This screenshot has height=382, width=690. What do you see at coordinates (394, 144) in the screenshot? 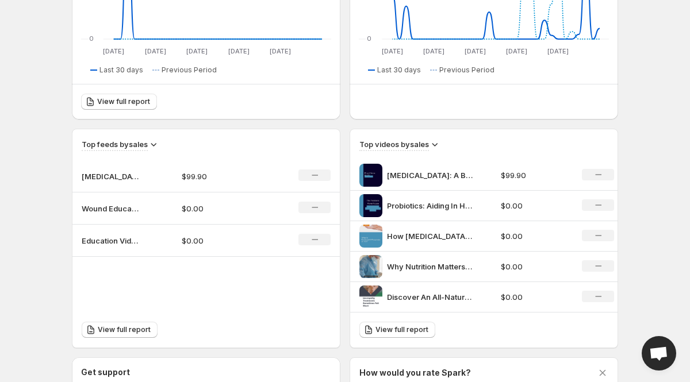
I see `h3: Top videos by sales` at bounding box center [394, 144].